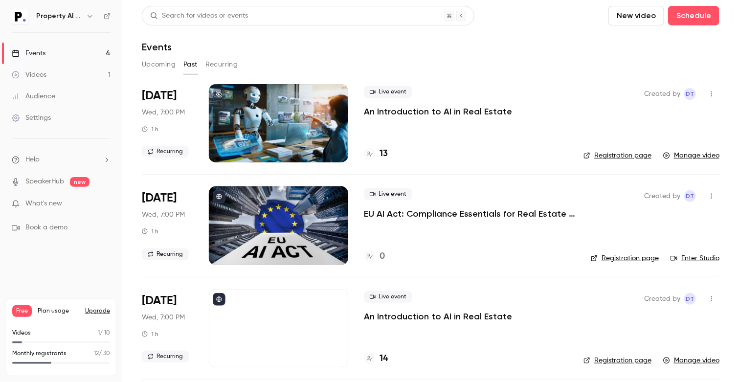  Describe the element at coordinates (59, 16) in the screenshot. I see `h6: Property AI Tools` at that location.